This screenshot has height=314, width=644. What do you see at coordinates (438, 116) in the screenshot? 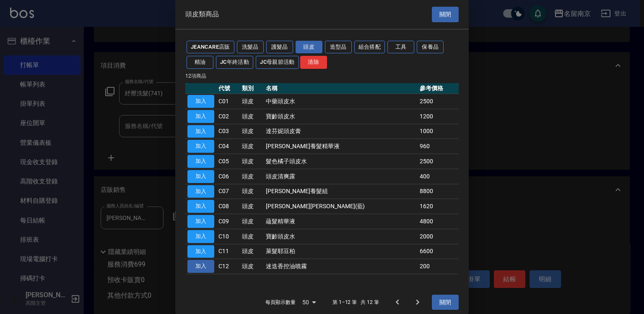
I see `td: 1200` at bounding box center [438, 116].